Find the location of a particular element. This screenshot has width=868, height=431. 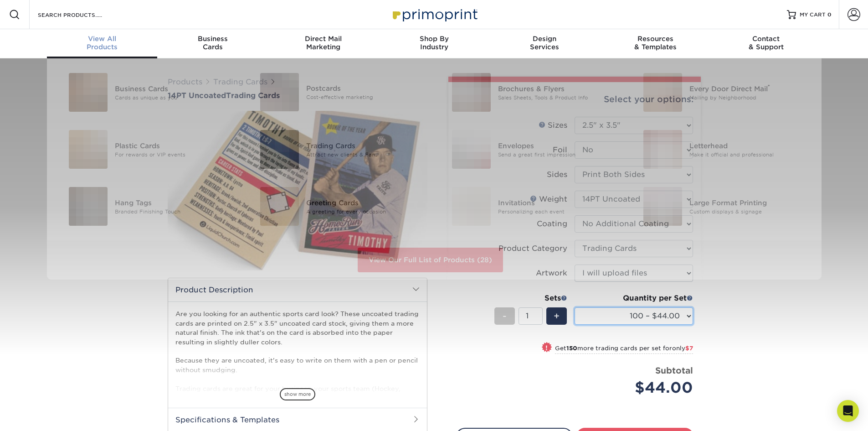

div: Personalizing each event is located at coordinates (558, 211).